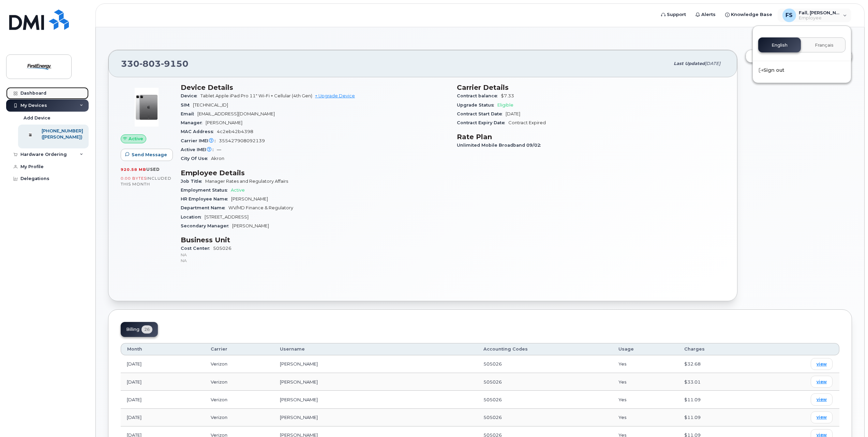  What do you see at coordinates (147, 107) in the screenshot?
I see `img: image20231002-3703462-7tm9rn.jpeg` at bounding box center [147, 107].